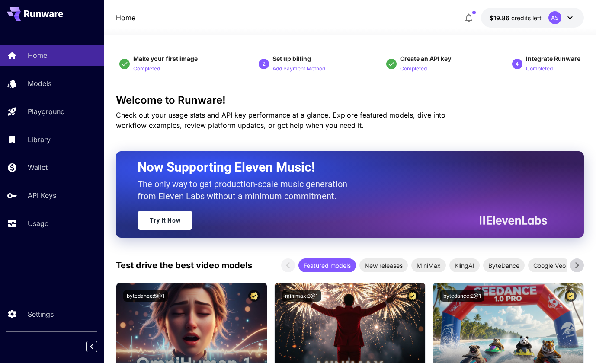 The width and height of the screenshot is (596, 363). What do you see at coordinates (339, 167) in the screenshot?
I see `h2: Now Supporting Eleven Music!` at bounding box center [339, 167].